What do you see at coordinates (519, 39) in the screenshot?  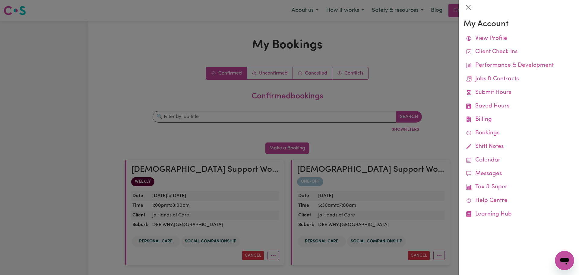 I see `a: View Profile` at bounding box center [519, 39].